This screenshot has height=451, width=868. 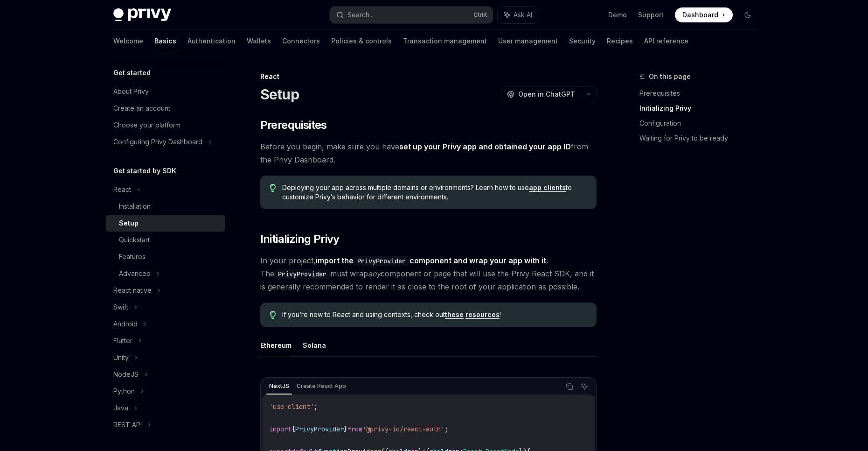 What do you see at coordinates (481, 15) in the screenshot?
I see `span: Ctrl K` at bounding box center [481, 15].